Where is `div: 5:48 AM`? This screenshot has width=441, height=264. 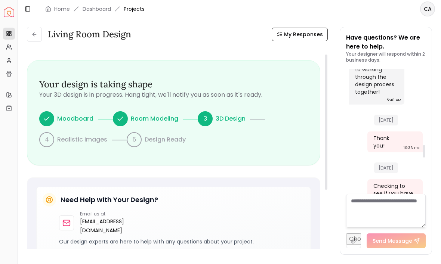
div: 5:48 AM is located at coordinates (394, 100).